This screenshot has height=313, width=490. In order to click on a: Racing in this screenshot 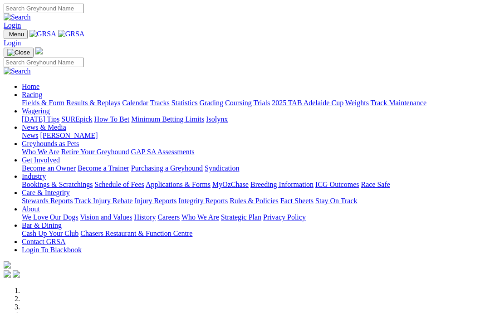, I will do `click(32, 94)`.